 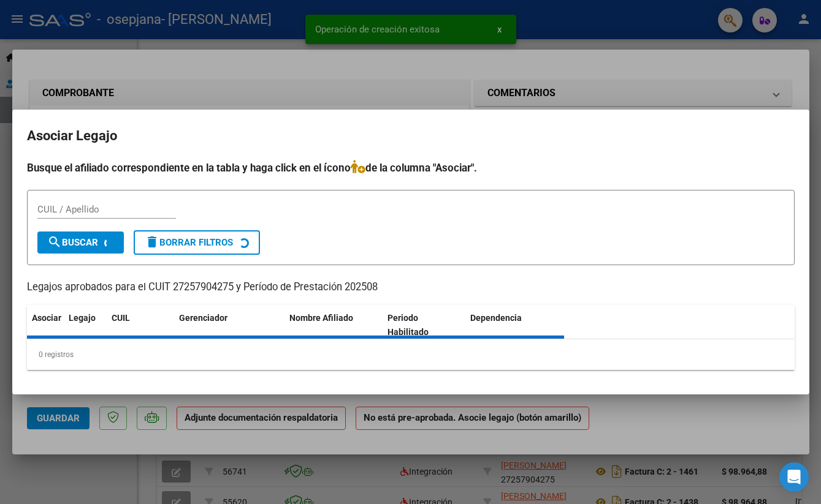 What do you see at coordinates (411, 287) in the screenshot?
I see `p: Legajos aprobados para el CUIT 27257904275 y Período de Prestación 202508` at bounding box center [411, 287].